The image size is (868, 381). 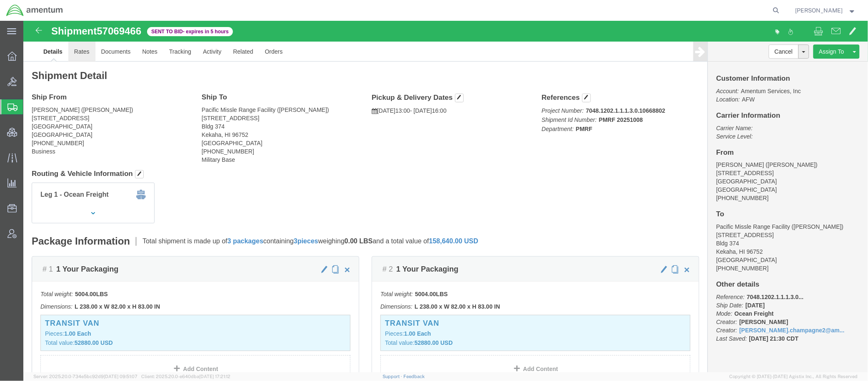 I want to click on a: Support, so click(x=393, y=377).